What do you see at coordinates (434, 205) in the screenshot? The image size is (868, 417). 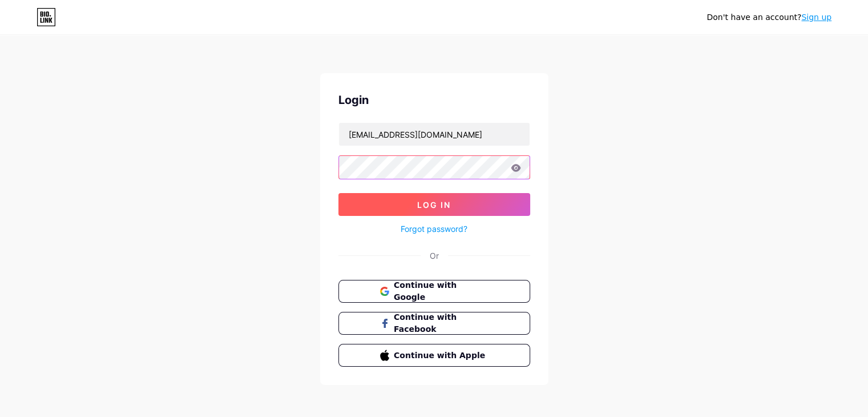 I see `button: Log In` at bounding box center [434, 205].